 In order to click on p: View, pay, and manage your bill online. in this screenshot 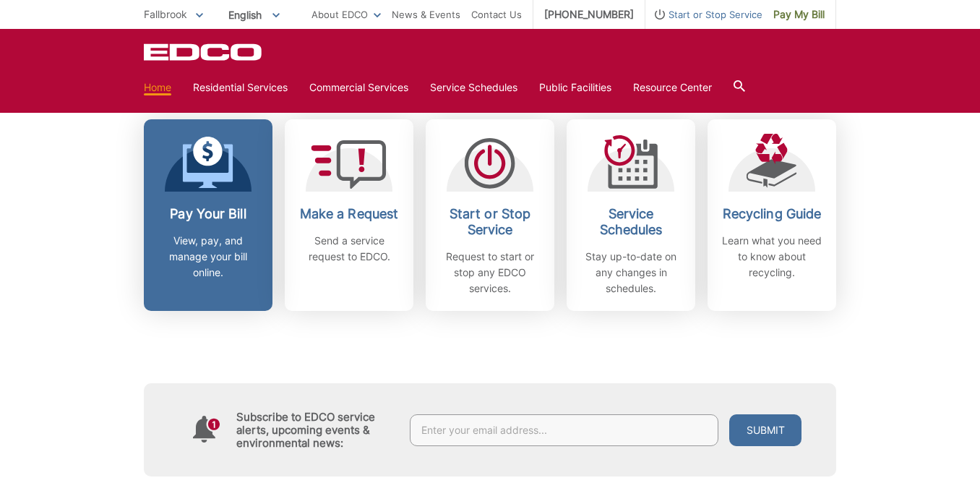, I will do `click(208, 257)`.